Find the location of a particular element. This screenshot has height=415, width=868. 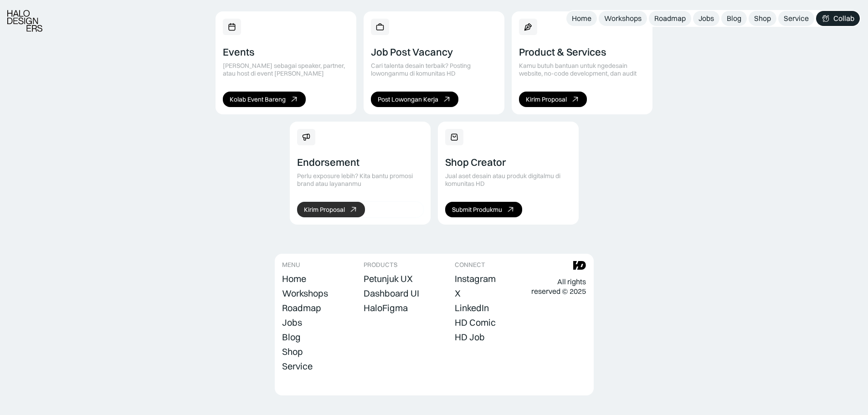

div: Events is located at coordinates (239, 52).